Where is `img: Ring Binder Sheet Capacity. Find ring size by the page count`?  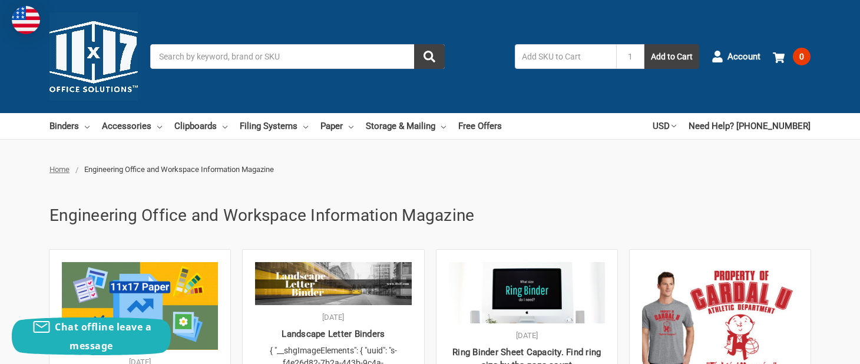
img: Ring Binder Sheet Capacity. Find ring size by the page count is located at coordinates (527, 293).